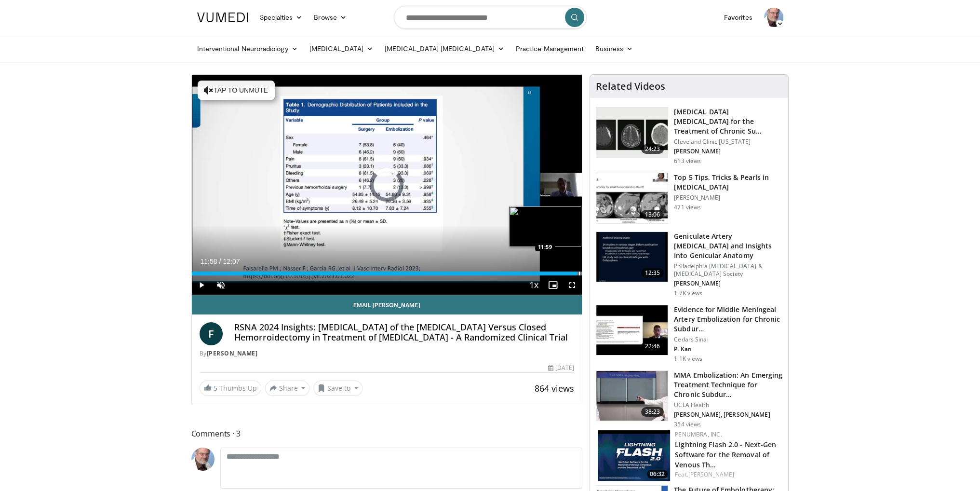 The width and height of the screenshot is (980, 491). What do you see at coordinates (652, 149) in the screenshot?
I see `span: 24:23` at bounding box center [652, 149].